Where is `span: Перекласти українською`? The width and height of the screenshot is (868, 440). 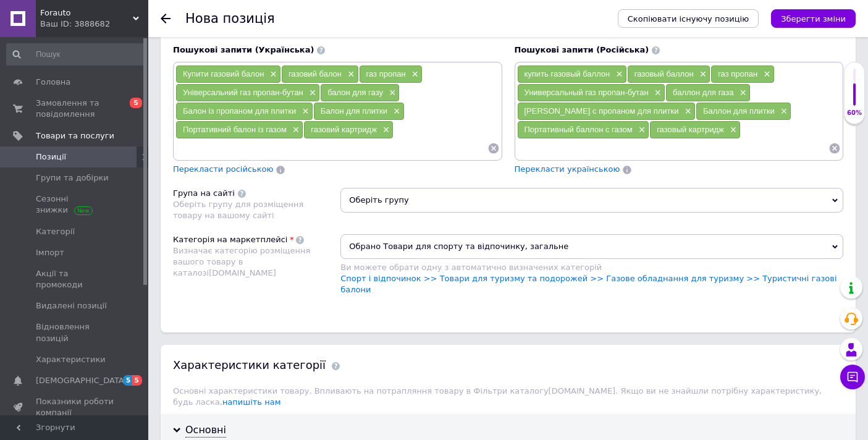
span: Перекласти українською is located at coordinates (567, 169).